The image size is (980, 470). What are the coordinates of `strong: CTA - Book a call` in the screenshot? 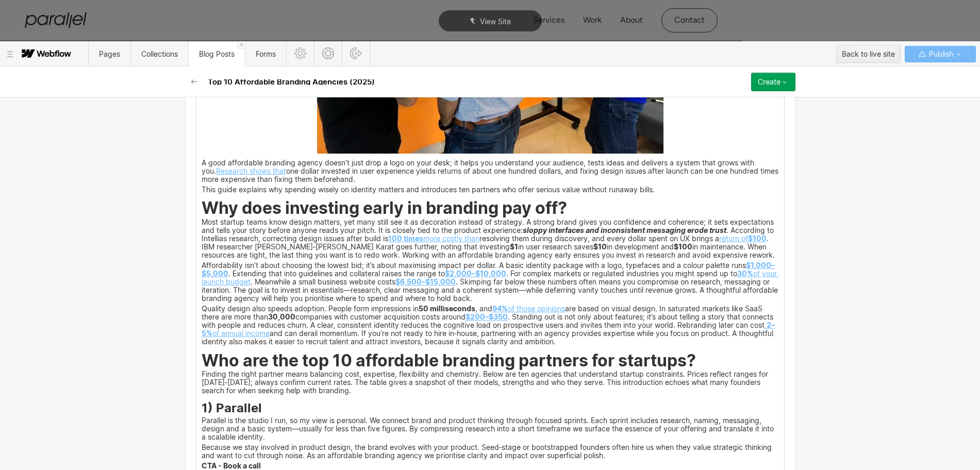 It's located at (231, 465).